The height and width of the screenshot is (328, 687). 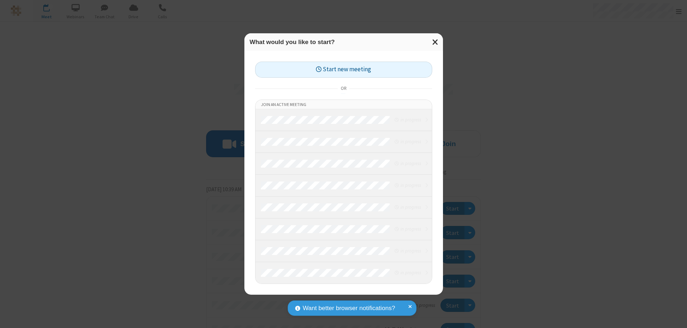 I want to click on span: or, so click(x=344, y=88).